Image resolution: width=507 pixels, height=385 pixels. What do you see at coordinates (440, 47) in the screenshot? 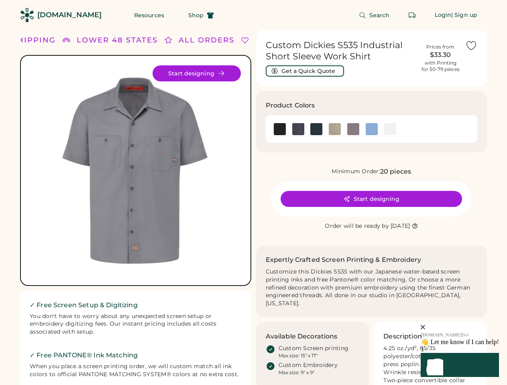
I see `div: Prices from` at bounding box center [440, 47].